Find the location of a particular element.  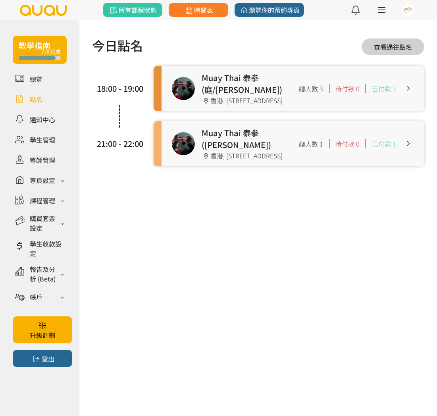

h1: 今日點名 is located at coordinates (117, 45).